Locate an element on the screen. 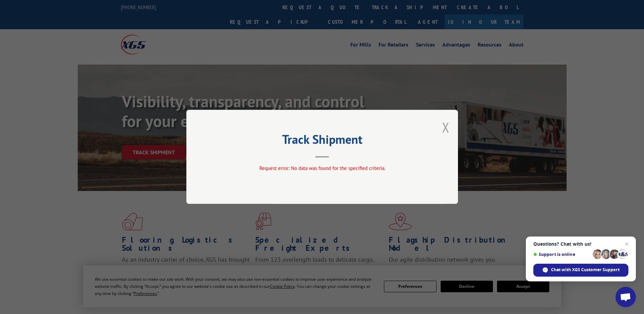  span: Questions? Chat with us! is located at coordinates (581, 244).